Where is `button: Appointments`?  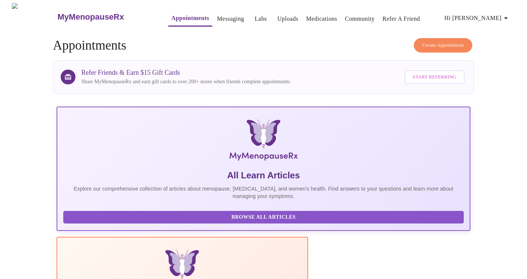 button: Appointments is located at coordinates (190, 18).